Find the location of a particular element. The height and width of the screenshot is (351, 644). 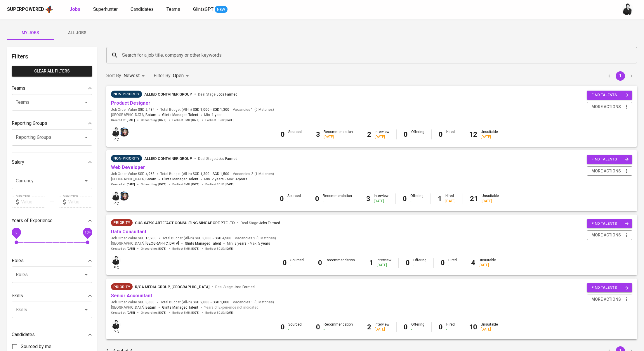

span: Deal Stage : is located at coordinates (218, 159).